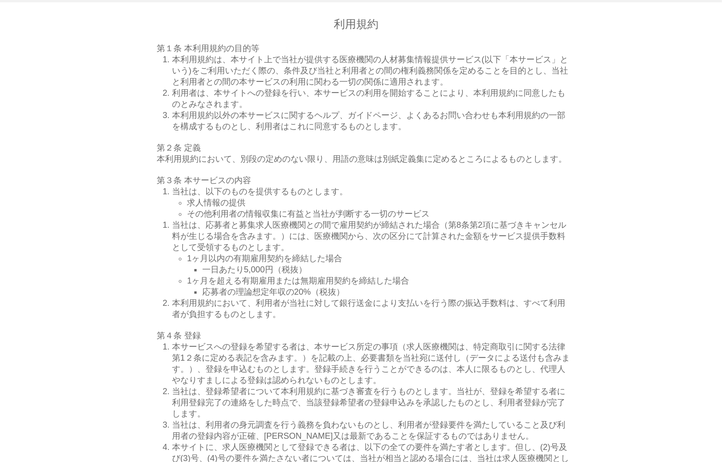  I want to click on span: 第２条 定義, so click(179, 148).